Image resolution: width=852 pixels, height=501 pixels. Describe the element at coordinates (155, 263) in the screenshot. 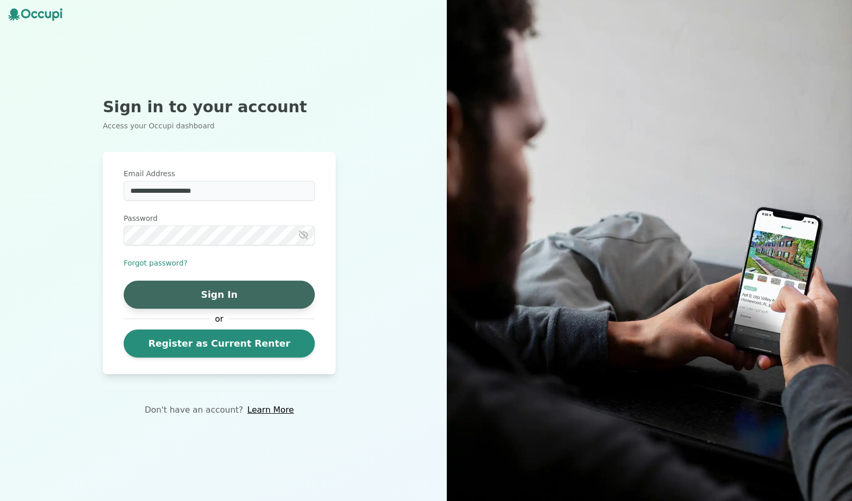

I see `button: Forgot password?` at that location.